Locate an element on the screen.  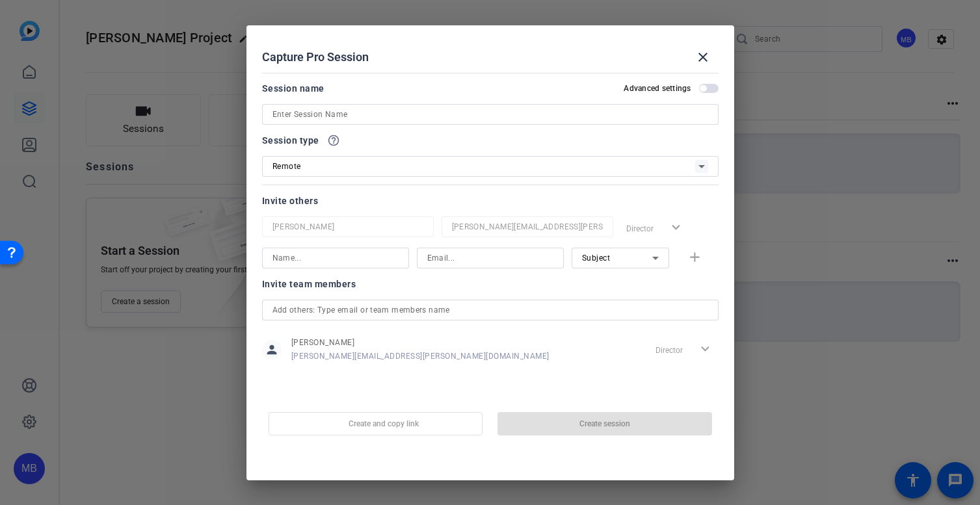
mat-icon: person is located at coordinates (272, 349).